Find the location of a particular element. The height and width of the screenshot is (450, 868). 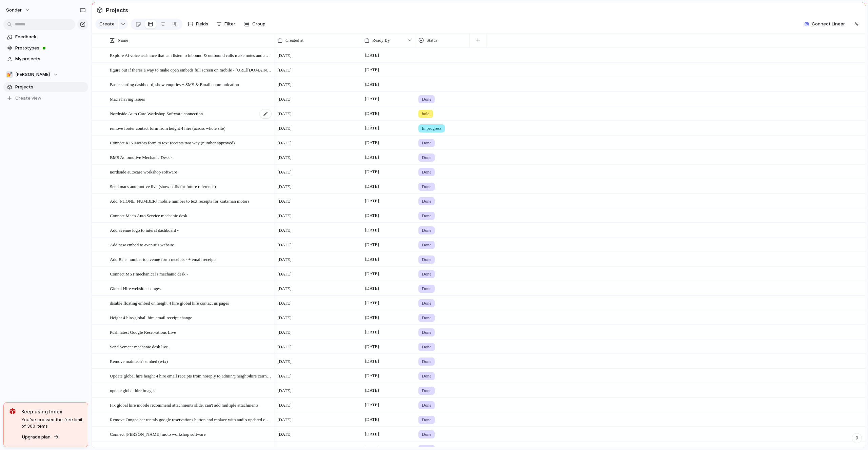

span: Feedback is located at coordinates (51, 37).